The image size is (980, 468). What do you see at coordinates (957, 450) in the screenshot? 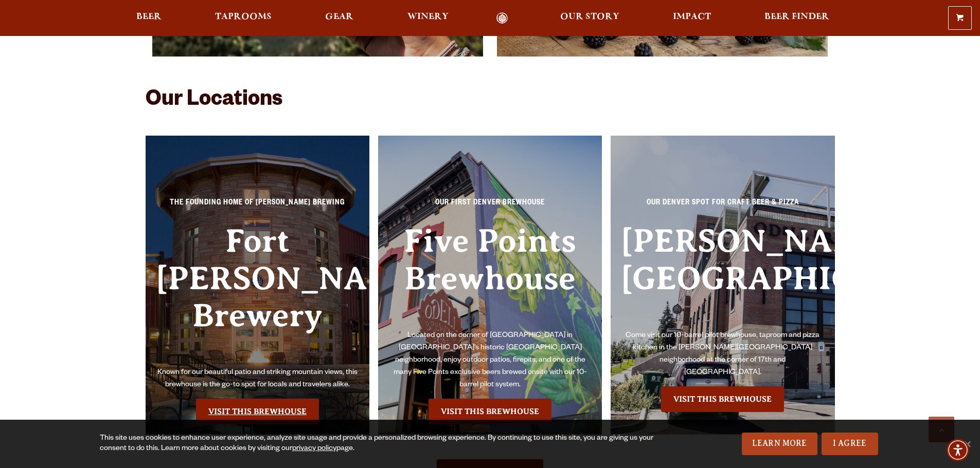
I see `div: Accessibility Menu` at bounding box center [957, 450].